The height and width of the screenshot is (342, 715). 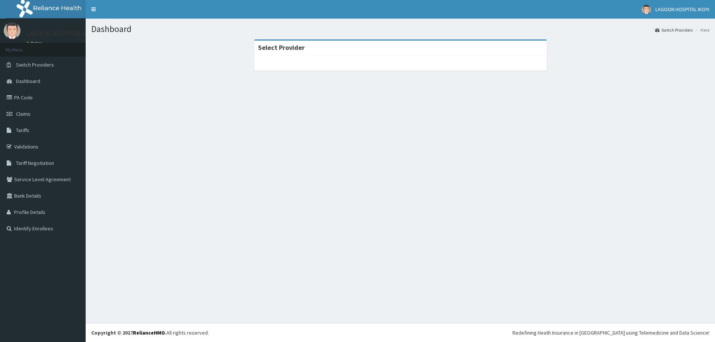 I want to click on h1: Dashboard, so click(x=400, y=29).